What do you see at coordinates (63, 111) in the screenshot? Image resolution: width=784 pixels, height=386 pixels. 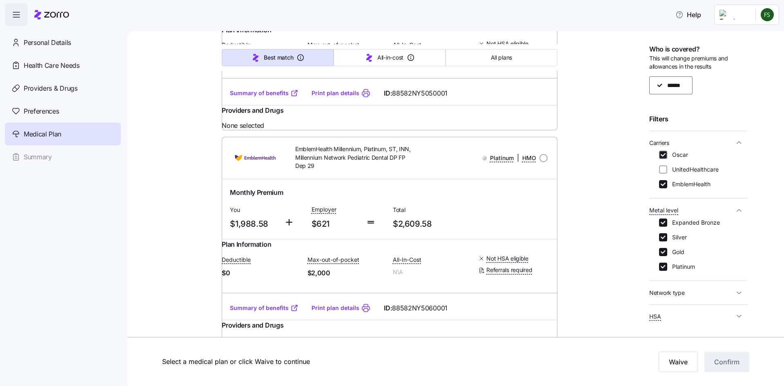 I see `a: Preferences` at bounding box center [63, 111].